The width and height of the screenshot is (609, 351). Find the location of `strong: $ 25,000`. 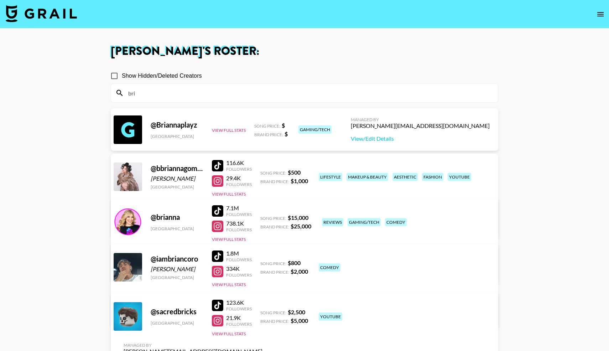

strong: $ 25,000 is located at coordinates (301, 226).